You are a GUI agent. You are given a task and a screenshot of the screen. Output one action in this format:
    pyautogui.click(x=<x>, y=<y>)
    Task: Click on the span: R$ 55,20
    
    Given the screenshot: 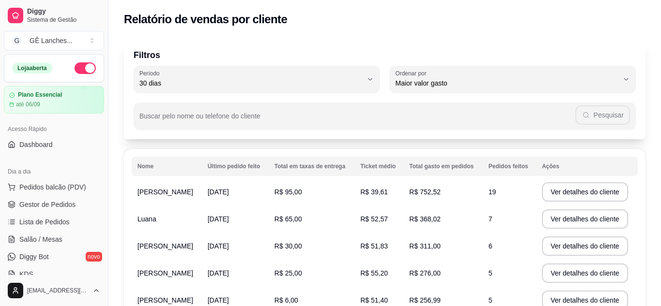 What is the action you would take?
    pyautogui.click(x=374, y=274)
    